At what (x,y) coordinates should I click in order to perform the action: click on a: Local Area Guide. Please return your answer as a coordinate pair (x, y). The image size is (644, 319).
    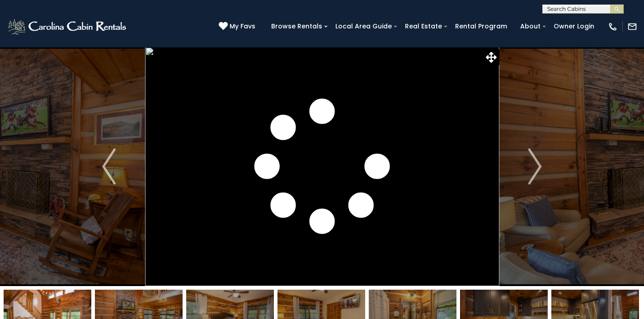
    Looking at the image, I should click on (363, 26).